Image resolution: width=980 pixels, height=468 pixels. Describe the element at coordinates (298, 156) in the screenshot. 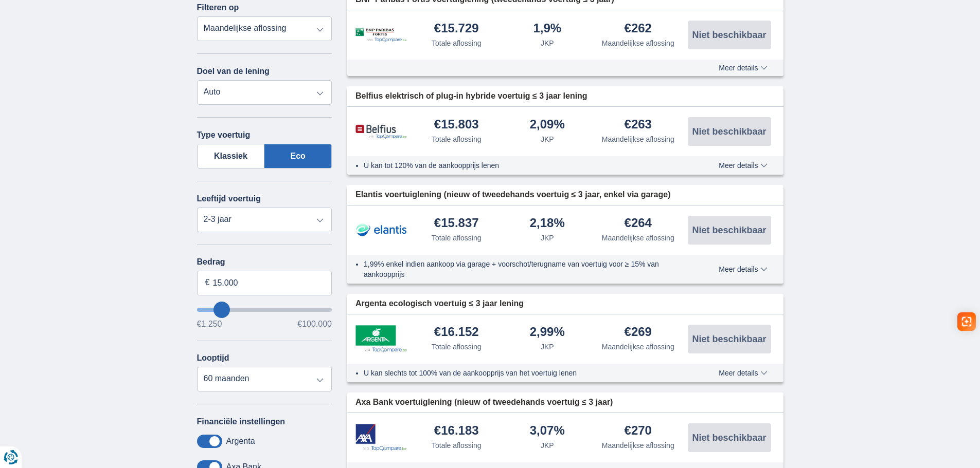

I see `label: Eco` at that location.